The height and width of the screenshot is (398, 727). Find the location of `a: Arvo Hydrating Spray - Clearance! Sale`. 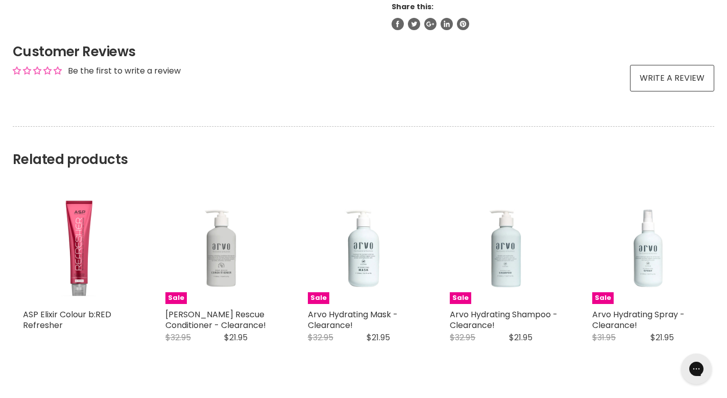

a: Arvo Hydrating Spray - Clearance! Sale is located at coordinates (648, 248).